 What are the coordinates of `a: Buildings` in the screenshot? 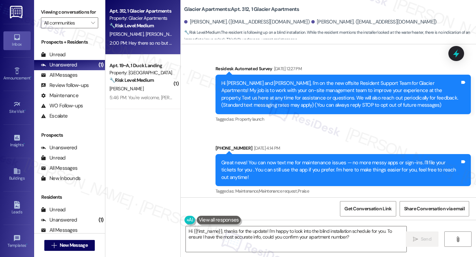 It's located at (17, 174).